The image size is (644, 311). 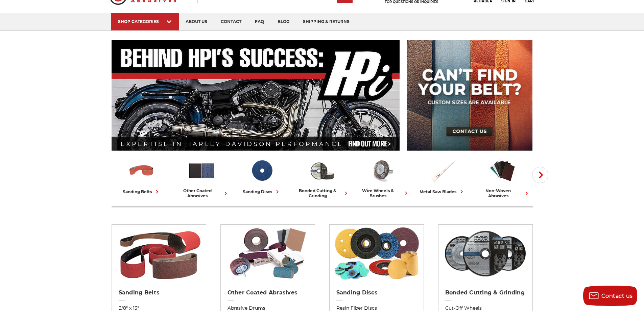 What do you see at coordinates (503, 193) in the screenshot?
I see `div: non-woven abrasives` at bounding box center [503, 193].